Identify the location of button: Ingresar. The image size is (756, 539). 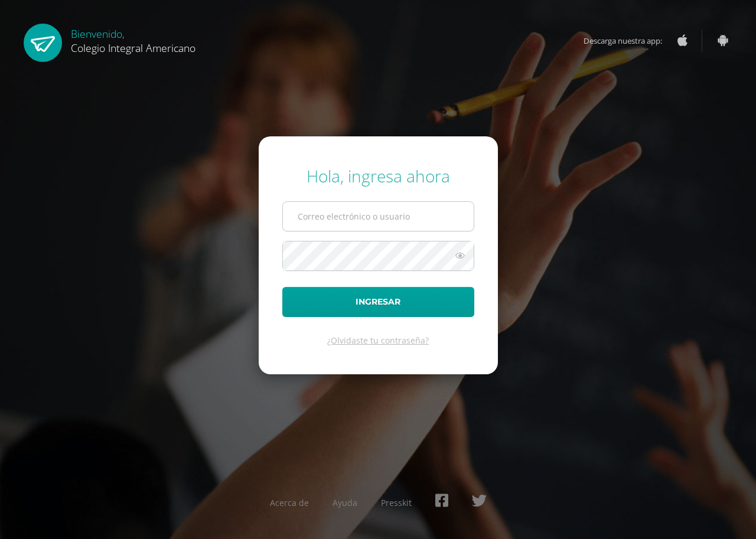
(378, 302).